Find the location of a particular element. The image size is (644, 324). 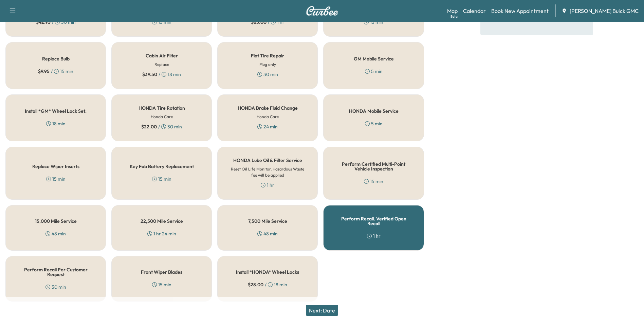

button: Next: Date is located at coordinates (322, 310).